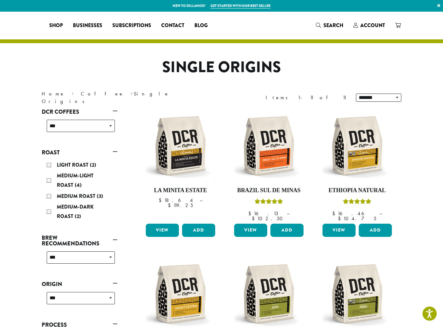 This screenshot has width=443, height=327. I want to click on img: DCR-12oz-La-Minita-Estate-Stock-scaled.png, so click(180, 146).